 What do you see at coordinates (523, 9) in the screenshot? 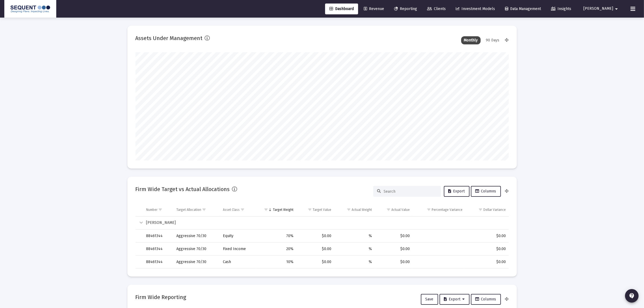
I see `span: Data Management` at bounding box center [523, 9].